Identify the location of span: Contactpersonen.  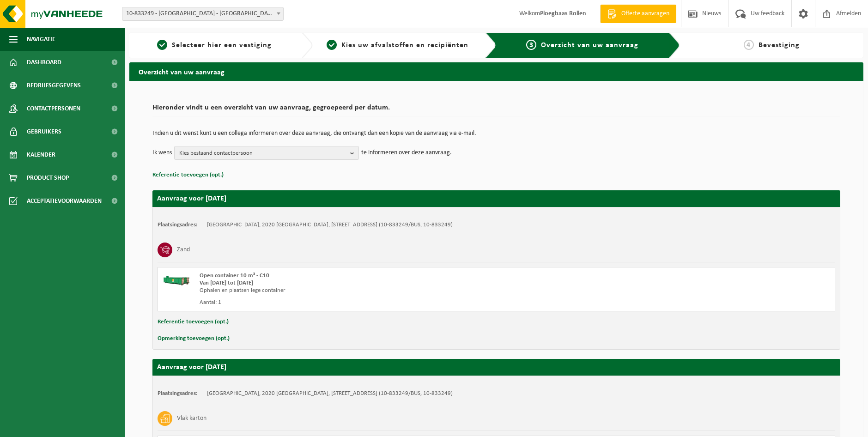
(54, 109).